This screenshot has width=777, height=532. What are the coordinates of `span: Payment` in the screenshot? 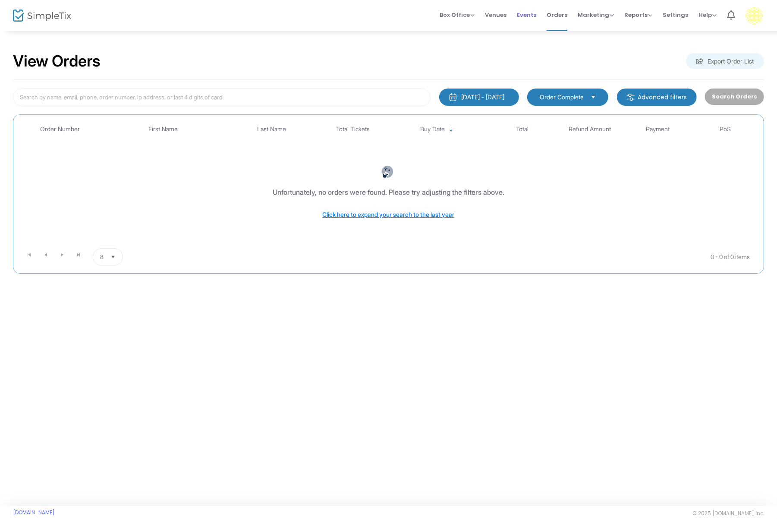 It's located at (658, 129).